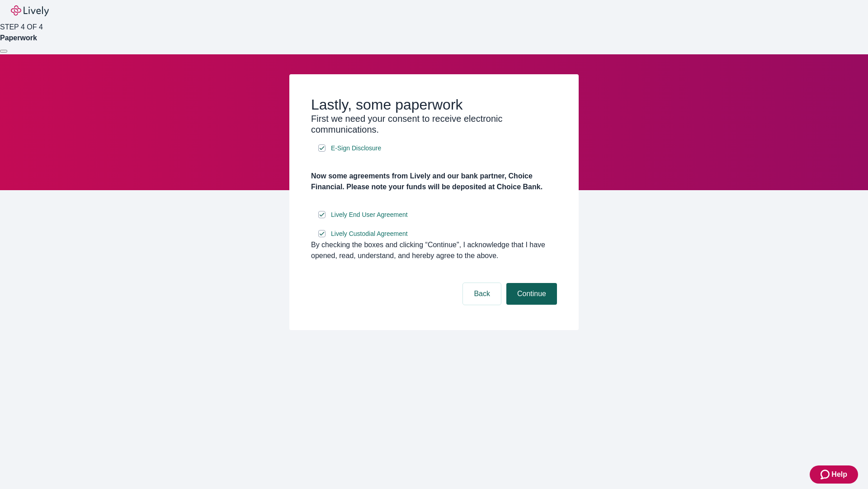 The width and height of the screenshot is (868, 489). I want to click on button: Zendesk support iconHelp, so click(834, 474).